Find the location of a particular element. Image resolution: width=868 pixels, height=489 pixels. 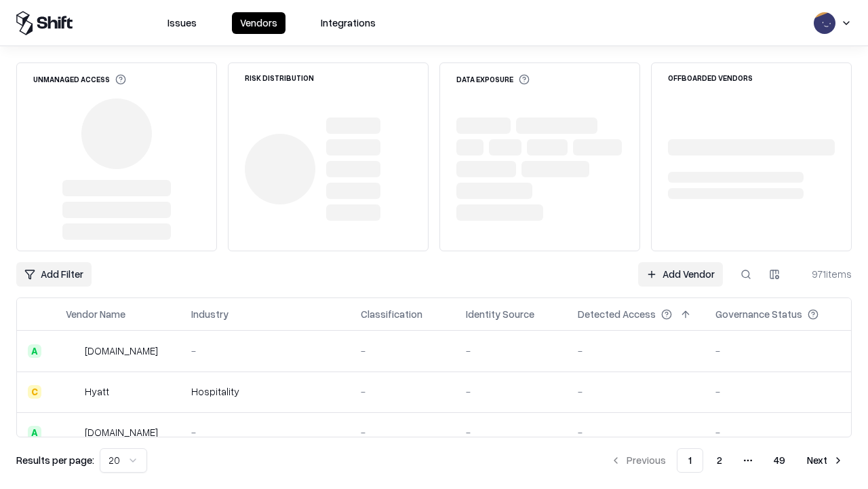

nav: pagination is located at coordinates (727, 460).